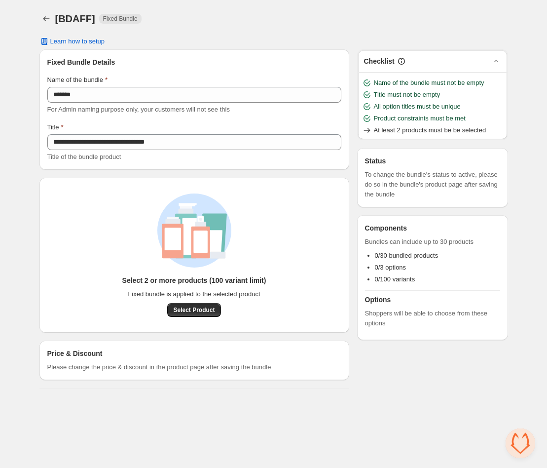  What do you see at coordinates (430, 130) in the screenshot?
I see `span: At least 2 products must be be selected` at bounding box center [430, 130].